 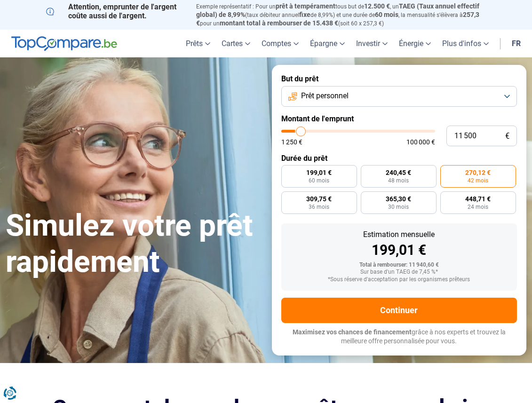 What do you see at coordinates (399, 234) in the screenshot?
I see `div: Estimation mensuelle` at bounding box center [399, 234].